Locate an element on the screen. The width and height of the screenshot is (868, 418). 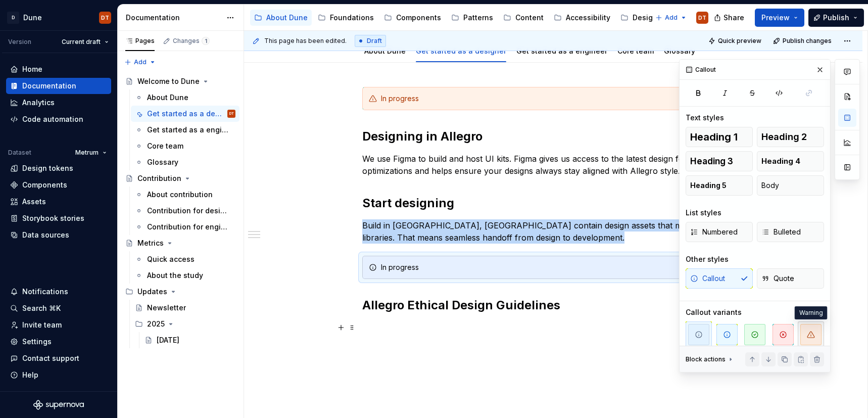
div: Quick access is located at coordinates (171, 260).